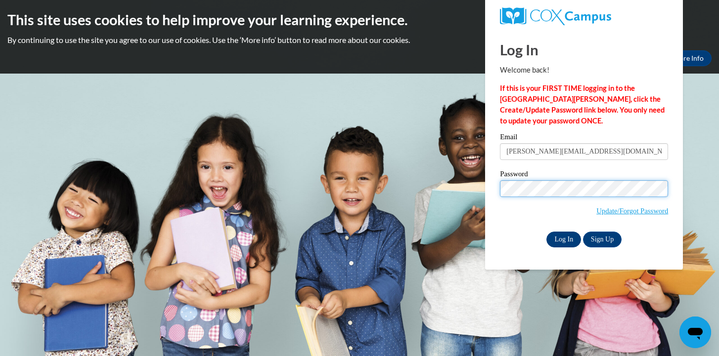 Image resolution: width=719 pixels, height=356 pixels. I want to click on label: Email, so click(584, 138).